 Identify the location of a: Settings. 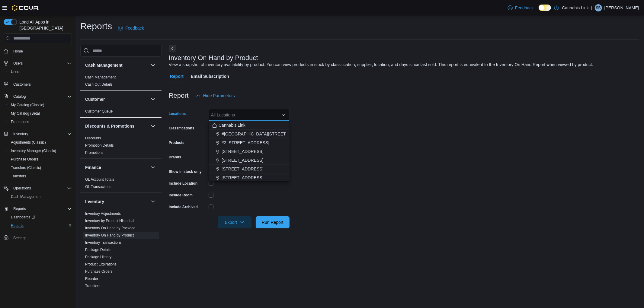
(20, 238).